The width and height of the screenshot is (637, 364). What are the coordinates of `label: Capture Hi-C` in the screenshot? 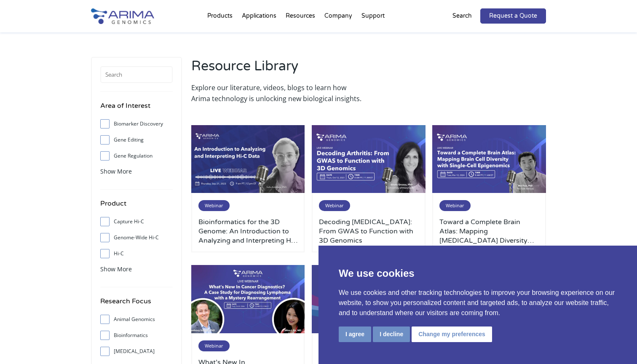 It's located at (136, 222).